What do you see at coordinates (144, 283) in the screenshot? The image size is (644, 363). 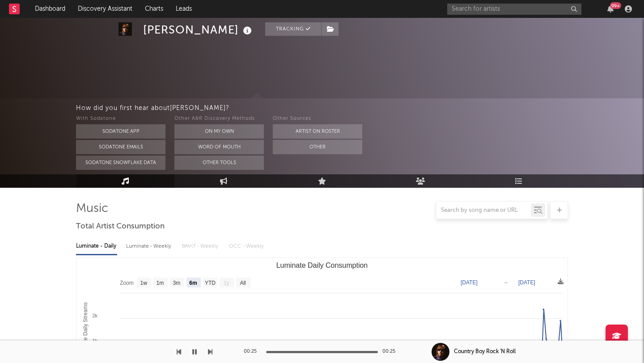 I see `text: 1w` at bounding box center [144, 283].